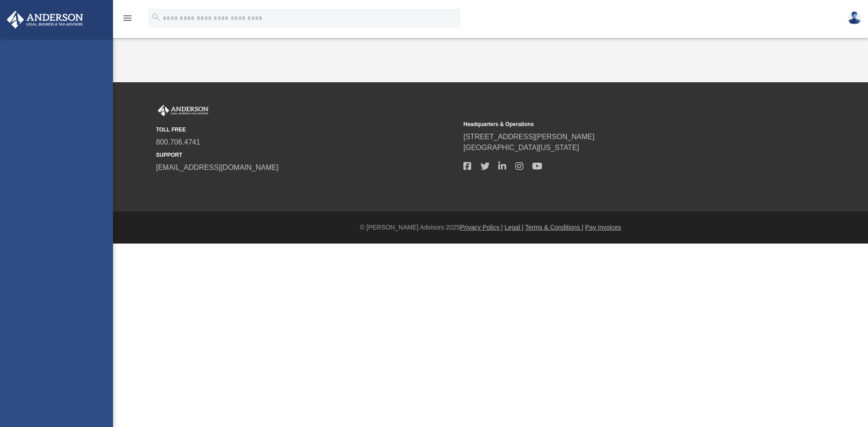 This screenshot has width=868, height=427. I want to click on a: 800.706.4741, so click(178, 142).